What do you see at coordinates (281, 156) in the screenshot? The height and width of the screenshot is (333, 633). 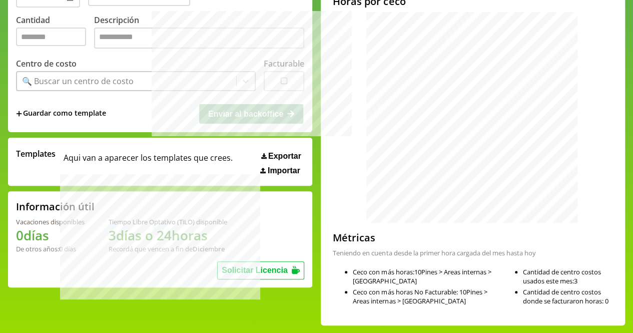 I see `button: Exportar` at bounding box center [281, 156].